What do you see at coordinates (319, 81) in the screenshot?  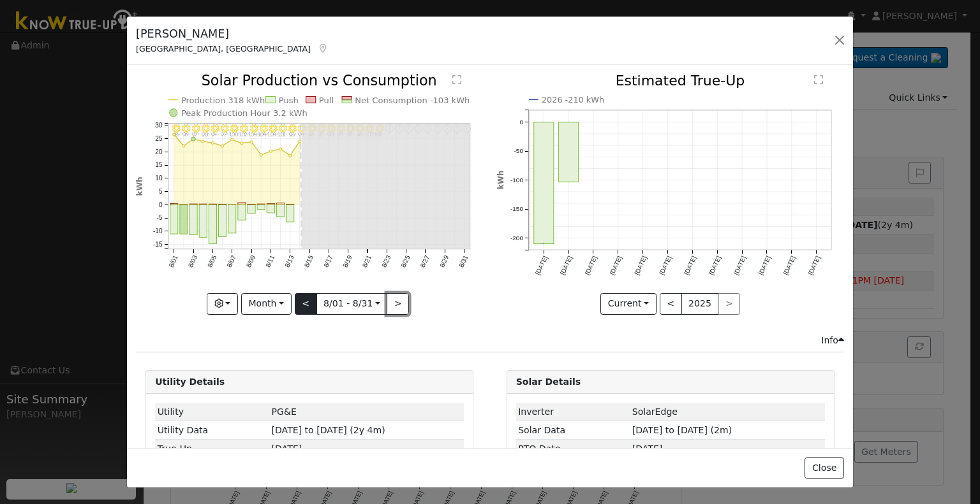 I see `text: Solar Production vs Consumption` at bounding box center [319, 81].